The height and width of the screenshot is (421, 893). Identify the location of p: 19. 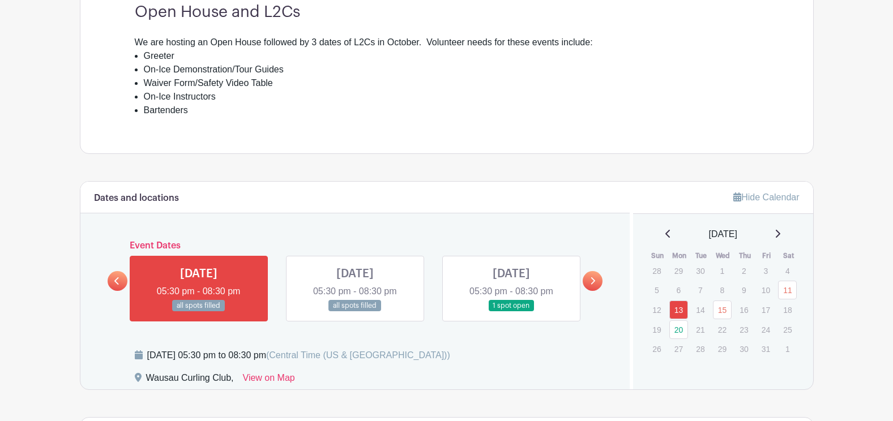
(657, 330).